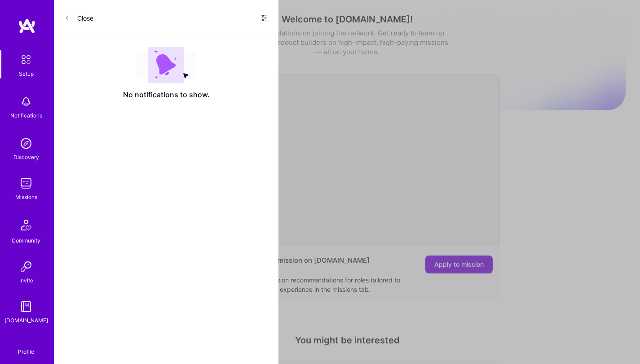 This screenshot has width=640, height=364. Describe the element at coordinates (26, 60) in the screenshot. I see `img: setup` at that location.